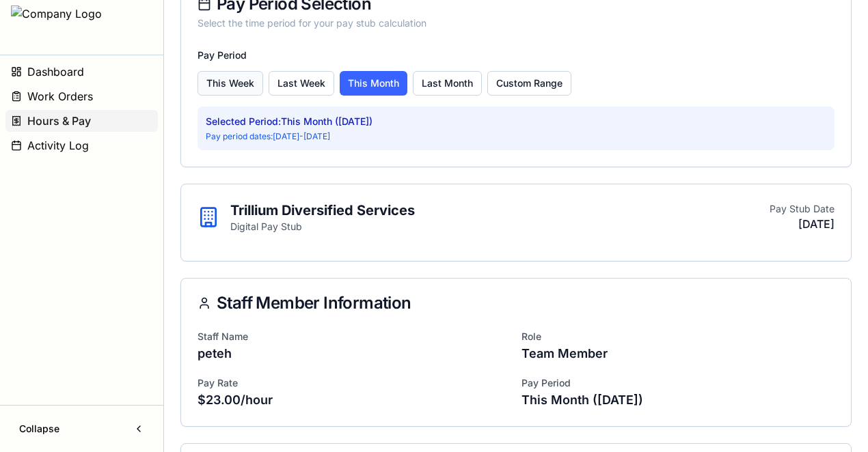 This screenshot has width=868, height=452. Describe the element at coordinates (230, 83) in the screenshot. I see `button: This Week` at that location.